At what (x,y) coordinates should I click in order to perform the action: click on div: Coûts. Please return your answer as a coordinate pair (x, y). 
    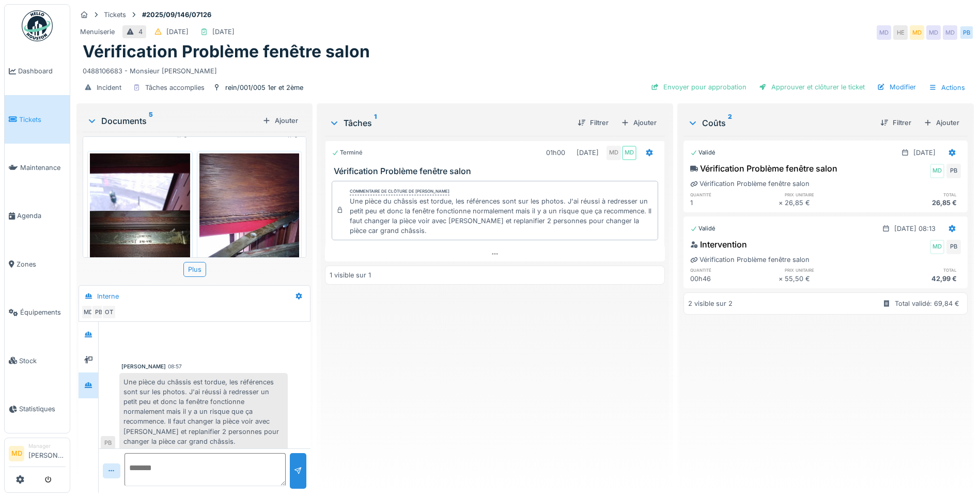
    Looking at the image, I should click on (780, 123).